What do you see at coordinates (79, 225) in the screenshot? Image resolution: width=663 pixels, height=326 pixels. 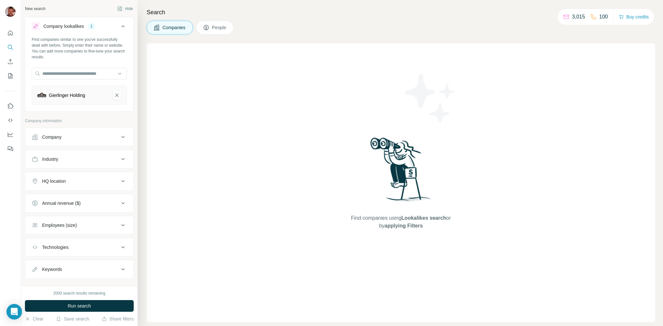 I see `button: Employees (size)` at bounding box center [79, 225].